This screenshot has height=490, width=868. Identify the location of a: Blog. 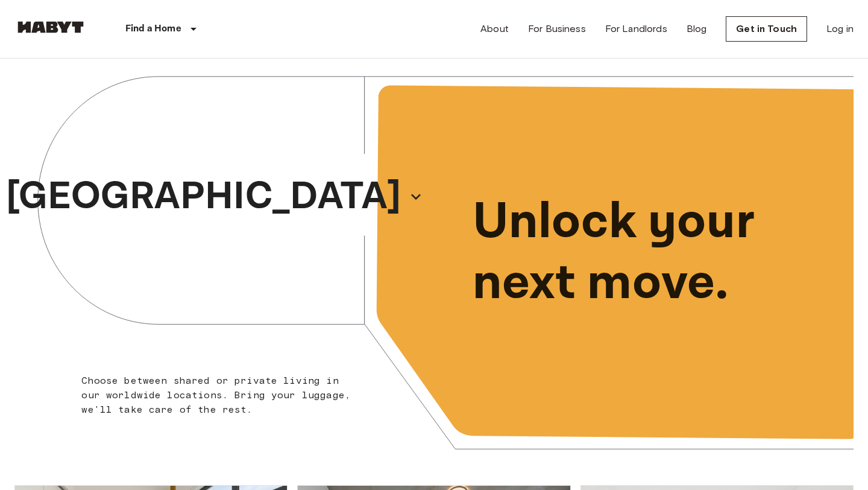
(697, 29).